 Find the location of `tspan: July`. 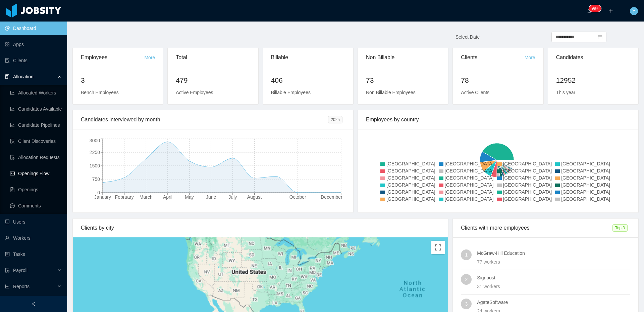

tspan: July is located at coordinates (232, 197).